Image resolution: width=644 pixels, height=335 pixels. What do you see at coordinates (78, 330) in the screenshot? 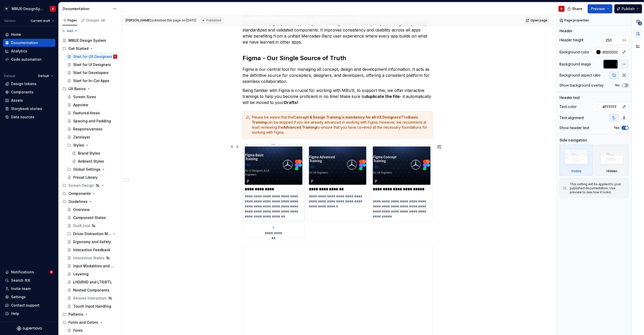
I see `div: Fonts` at bounding box center [78, 330].